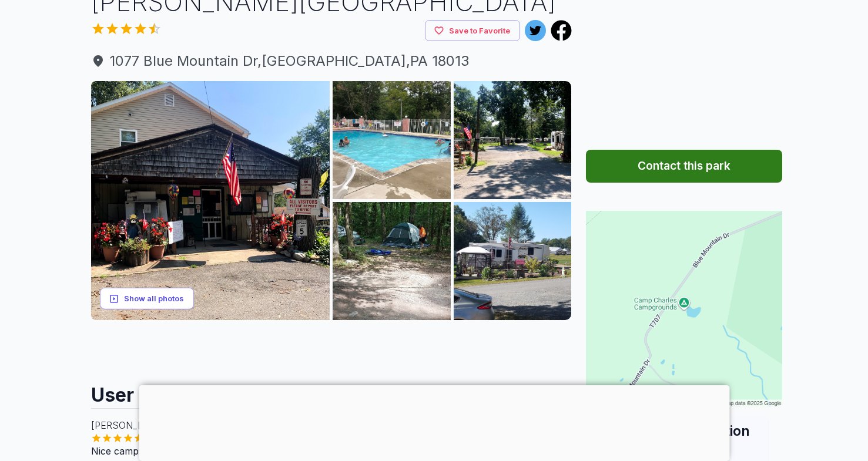 This screenshot has height=461, width=868. Describe the element at coordinates (331, 451) in the screenshot. I see `p: Nice campsite everything Was good Wi-Fi was great would come back again 👍` at that location.